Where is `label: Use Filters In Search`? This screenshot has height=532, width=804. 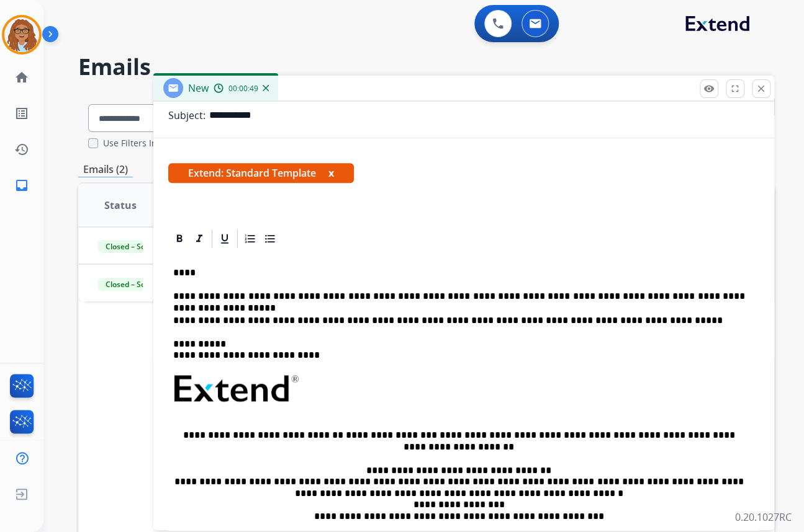
label: Use Filters In Search is located at coordinates (145, 143).